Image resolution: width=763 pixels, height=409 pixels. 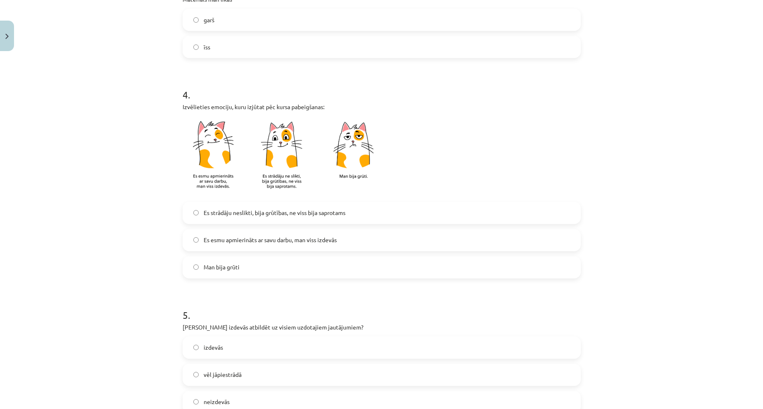 What do you see at coordinates (213, 347) in the screenshot?
I see `span: izdevās` at bounding box center [213, 347].